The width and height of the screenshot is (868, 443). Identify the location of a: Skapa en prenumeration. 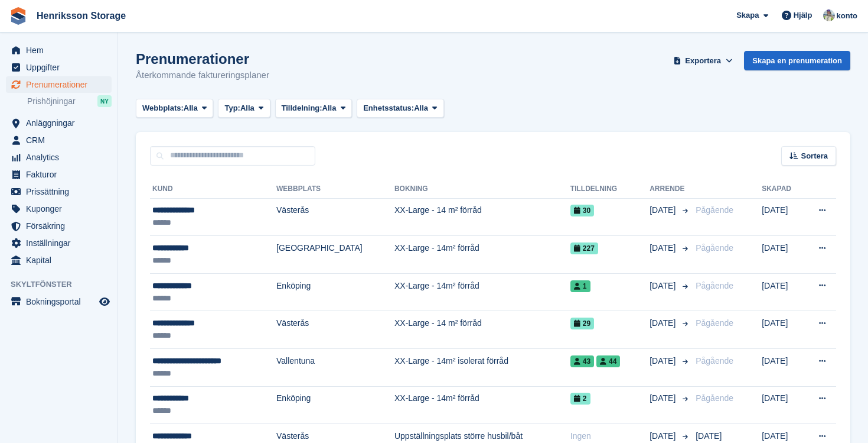
(798, 60).